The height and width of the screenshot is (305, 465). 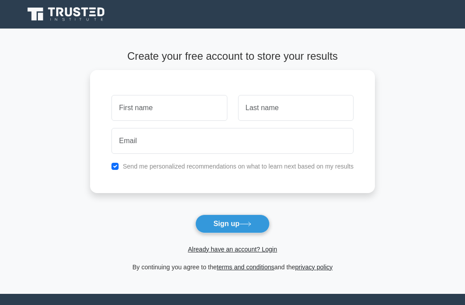 I want to click on input: Email, so click(x=232, y=141).